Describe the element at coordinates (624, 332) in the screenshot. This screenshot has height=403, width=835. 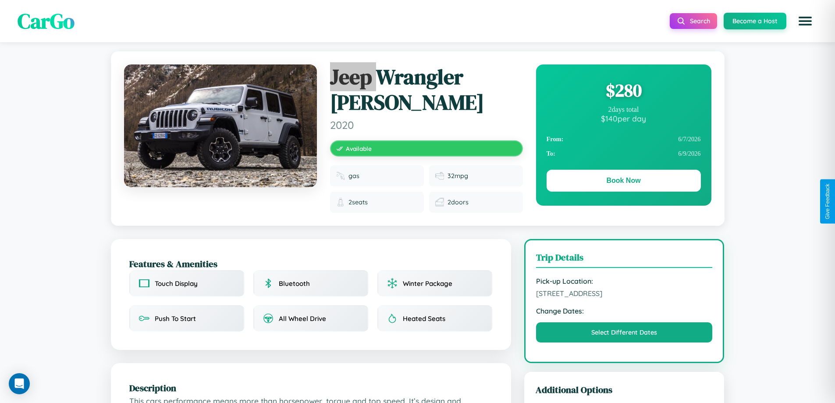
I see `button: Select Different Dates` at that location.